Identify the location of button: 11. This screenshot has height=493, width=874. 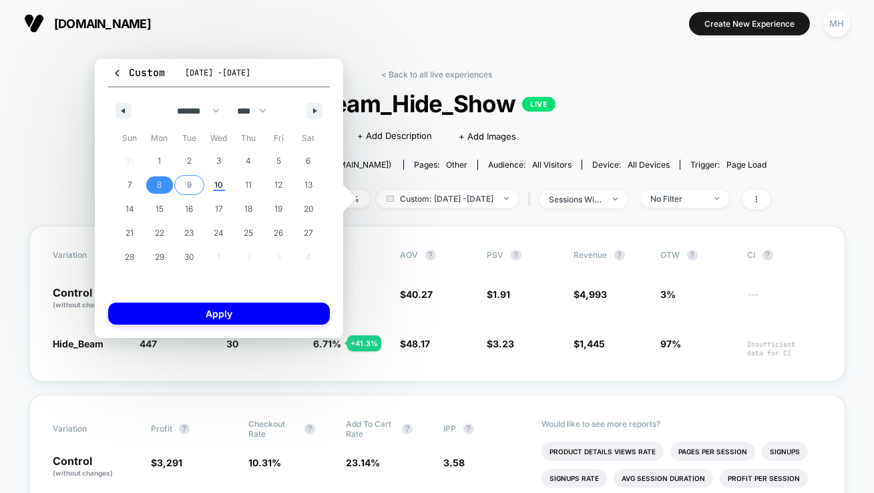
(248, 185).